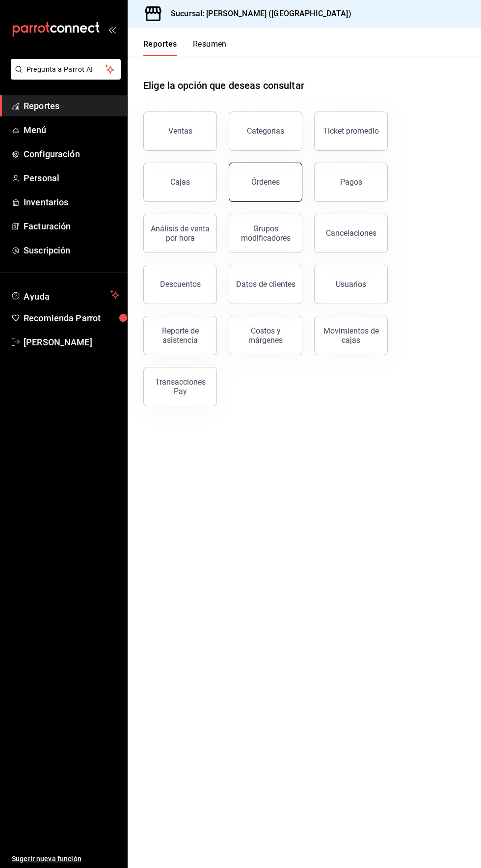  I want to click on button: Grupos modificadores, so click(266, 233).